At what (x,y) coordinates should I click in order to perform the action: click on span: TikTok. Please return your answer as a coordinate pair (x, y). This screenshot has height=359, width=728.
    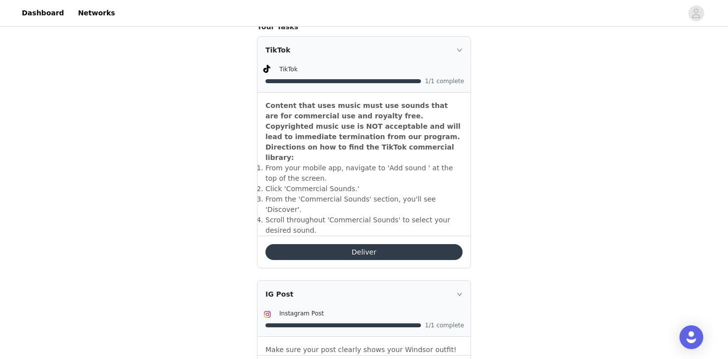
    Looking at the image, I should click on (288, 69).